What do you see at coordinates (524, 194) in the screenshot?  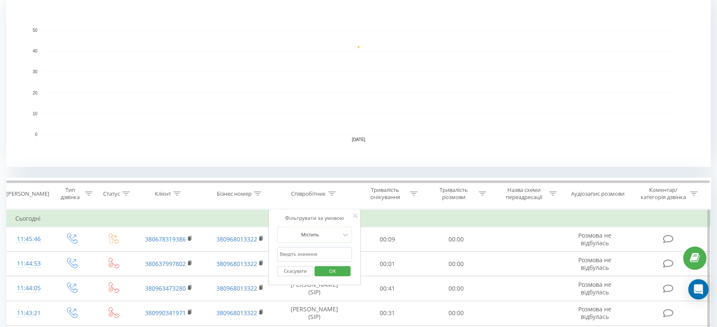 I see `div: Назва схеми переадресації` at bounding box center [524, 194].